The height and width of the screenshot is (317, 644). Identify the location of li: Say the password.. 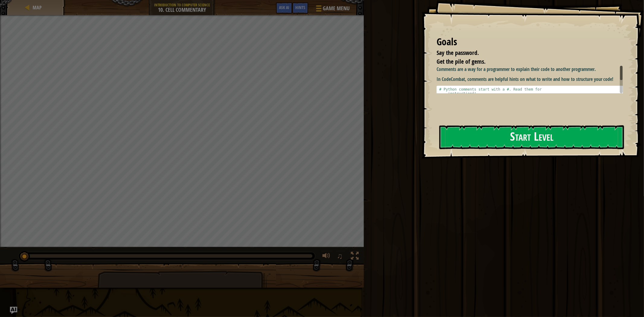
(525, 53).